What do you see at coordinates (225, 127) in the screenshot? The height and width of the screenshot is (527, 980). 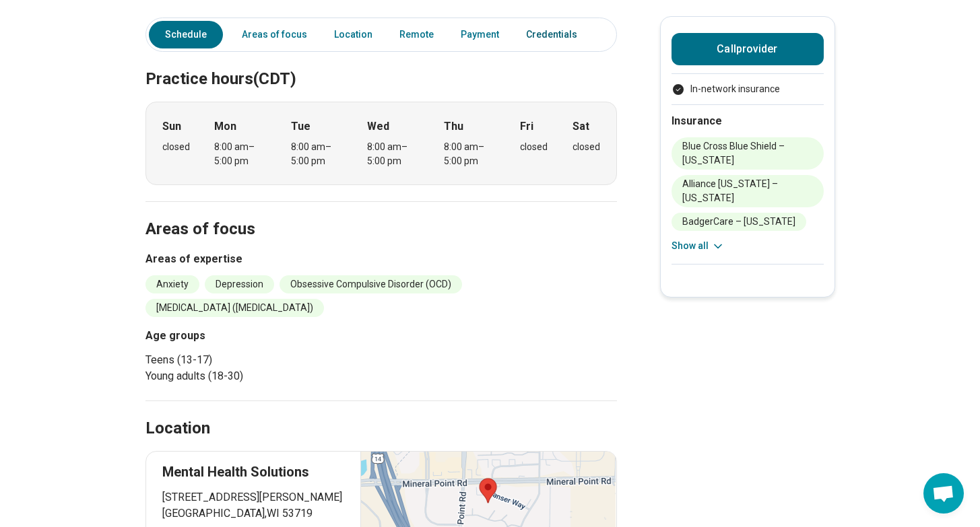 I see `strong: Mon` at bounding box center [225, 127].